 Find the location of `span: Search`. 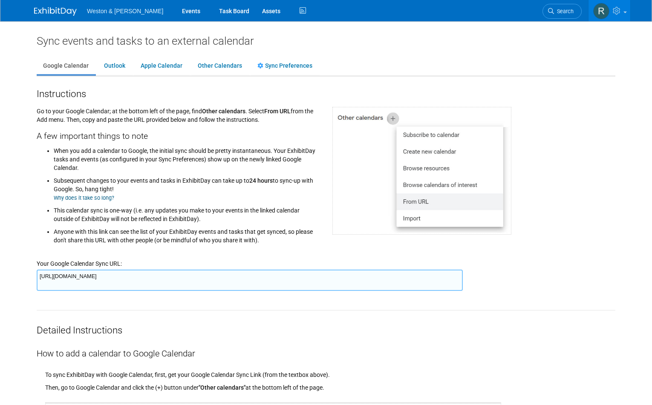

span: Search is located at coordinates (564, 11).